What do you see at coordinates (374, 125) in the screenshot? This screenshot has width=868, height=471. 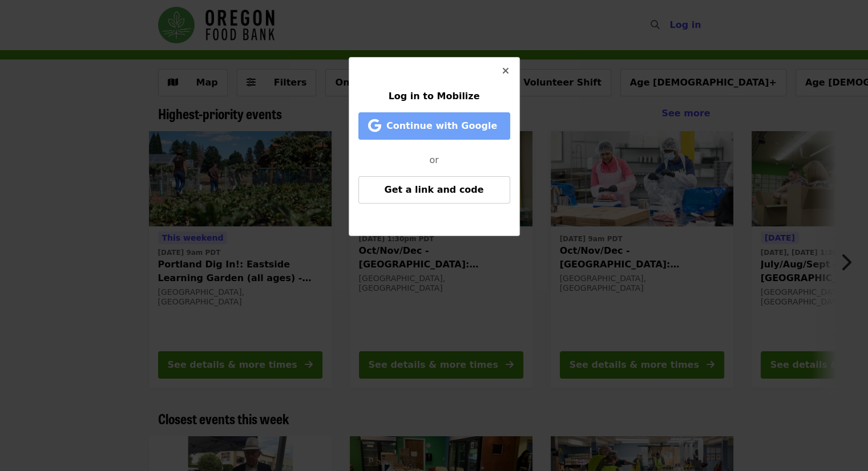 I see `i: google icon` at bounding box center [374, 125].